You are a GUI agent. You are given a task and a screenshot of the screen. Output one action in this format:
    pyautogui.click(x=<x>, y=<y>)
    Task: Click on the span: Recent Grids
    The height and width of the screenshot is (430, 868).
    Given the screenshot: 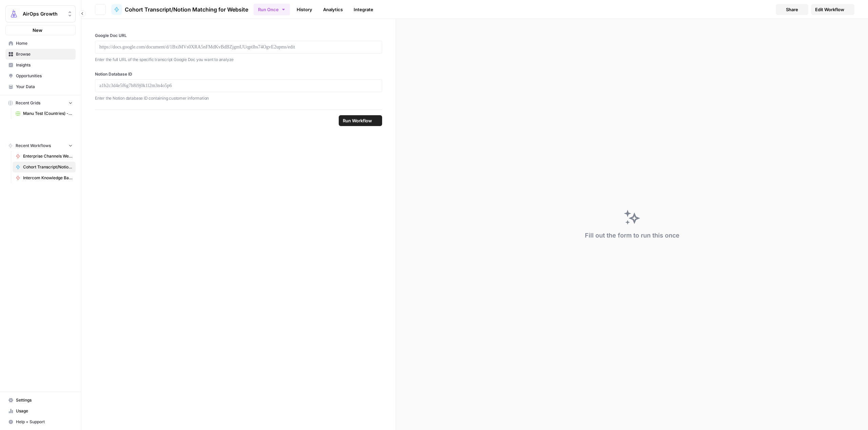 What is the action you would take?
    pyautogui.click(x=28, y=103)
    